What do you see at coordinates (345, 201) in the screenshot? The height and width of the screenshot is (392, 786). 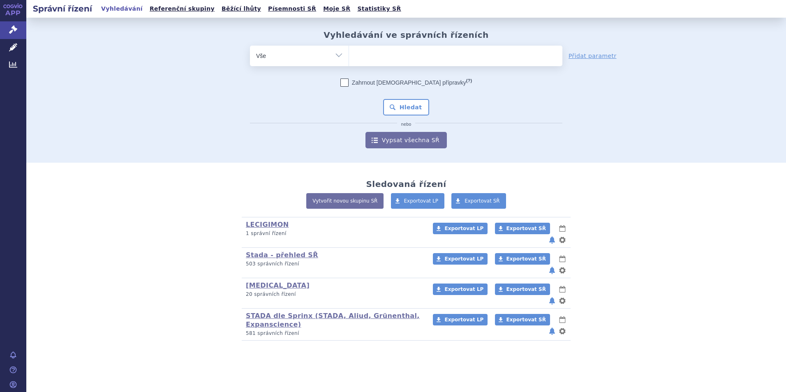 I see `a: Vytvořit novou skupinu SŘ` at bounding box center [345, 201].